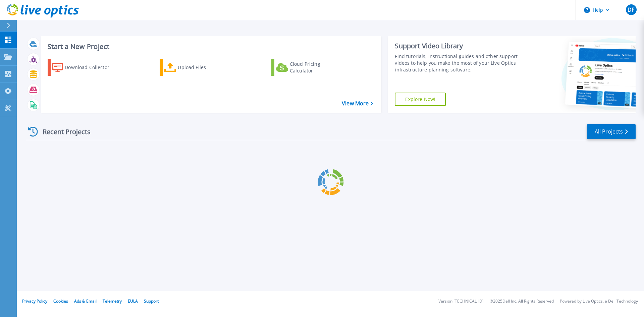 Image resolution: width=644 pixels, height=317 pixels. I want to click on a: EULA, so click(133, 301).